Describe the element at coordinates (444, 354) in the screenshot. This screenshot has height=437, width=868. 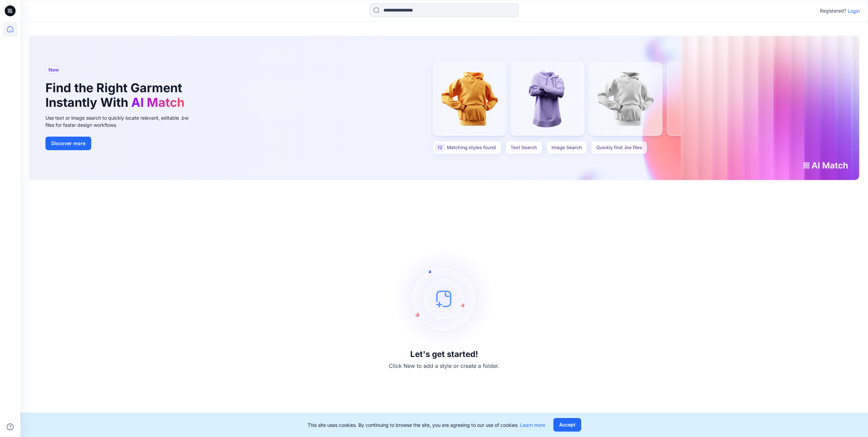
I see `h3: Let's get started!` at that location.